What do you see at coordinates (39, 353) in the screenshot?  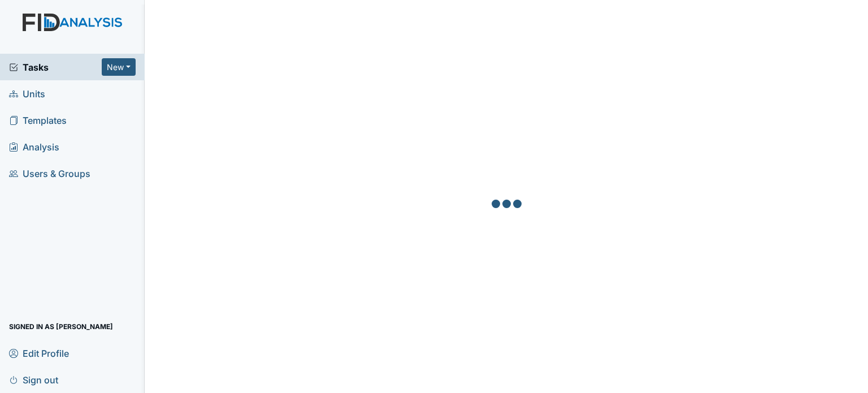 I see `span: Edit Profile` at bounding box center [39, 353].